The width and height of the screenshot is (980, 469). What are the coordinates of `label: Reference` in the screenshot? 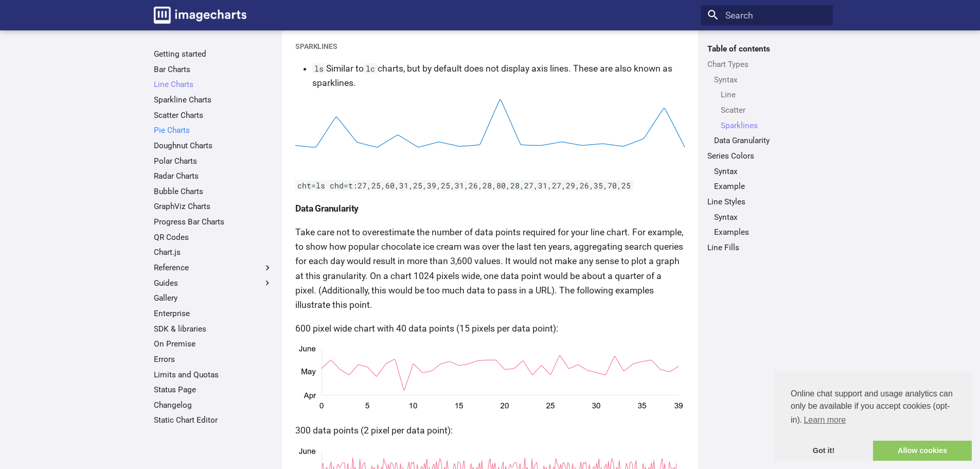 It's located at (213, 268).